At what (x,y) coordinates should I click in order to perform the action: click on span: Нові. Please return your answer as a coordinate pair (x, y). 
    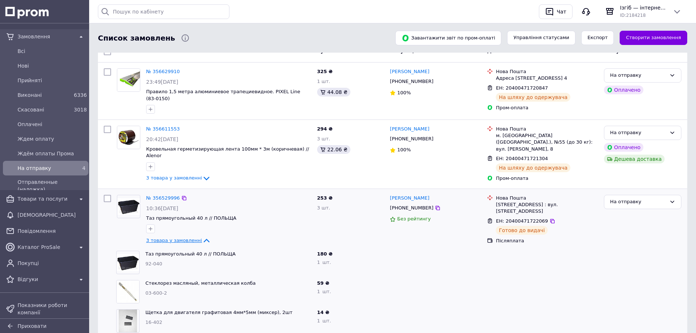
    Looking at the image, I should click on (51, 66).